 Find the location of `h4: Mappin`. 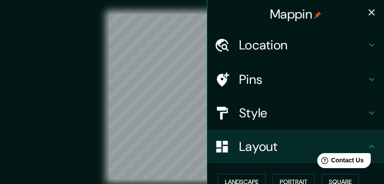

h4: Mappin is located at coordinates (296, 14).